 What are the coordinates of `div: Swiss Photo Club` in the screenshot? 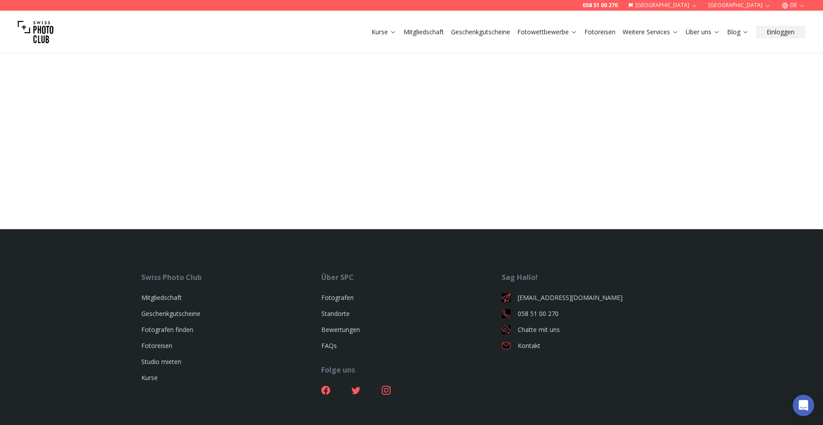 It's located at (231, 277).